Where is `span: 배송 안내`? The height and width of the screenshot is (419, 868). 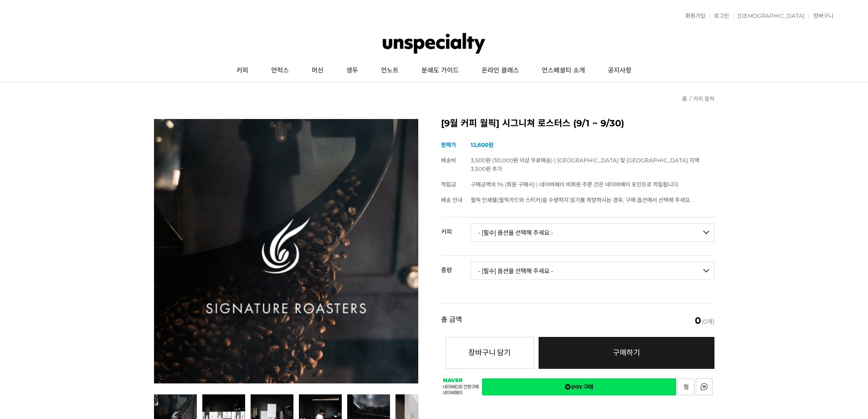
span: 배송 안내 is located at coordinates (452, 200).